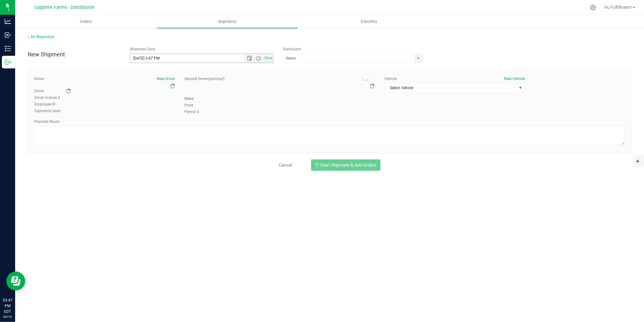  I want to click on span: Open the time view, so click(259, 58).